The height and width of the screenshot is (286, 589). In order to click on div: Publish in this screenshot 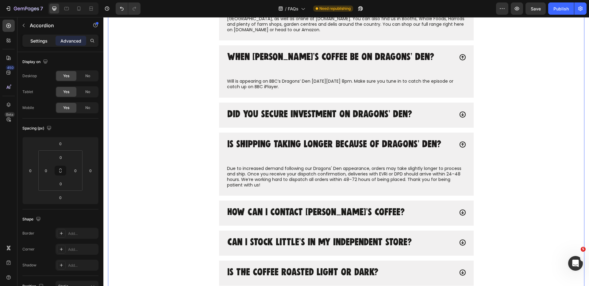, I will do `click(561, 9)`.